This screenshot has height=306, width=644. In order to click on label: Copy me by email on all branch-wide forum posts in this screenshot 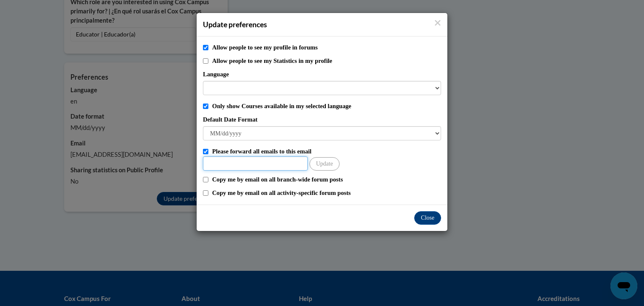, I will do `click(326, 179)`.